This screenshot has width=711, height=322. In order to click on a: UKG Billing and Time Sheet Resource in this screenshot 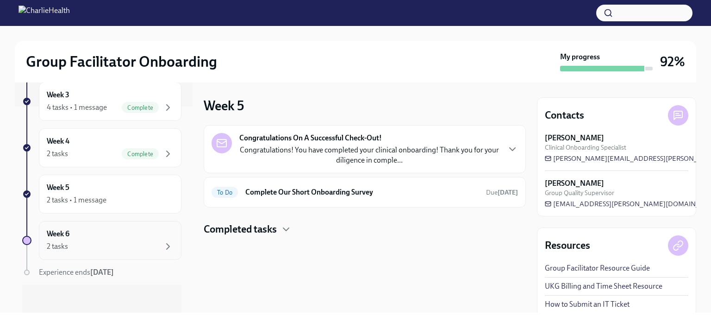, I will do `click(604, 286)`.